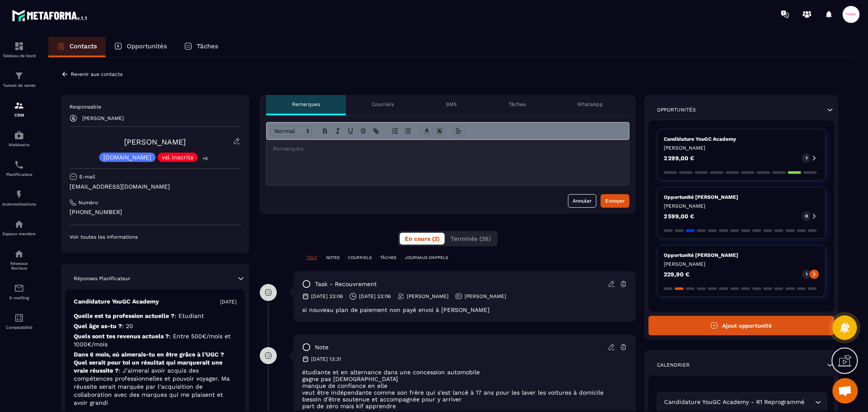 This screenshot has width=868, height=412. Describe the element at coordinates (422, 239) in the screenshot. I see `button: En cours (2)` at that location.